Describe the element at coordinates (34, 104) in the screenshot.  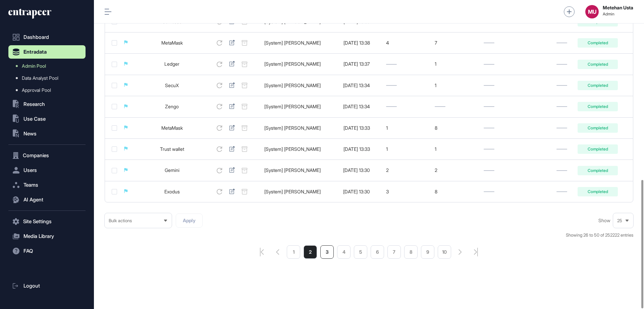
I see `span: Research` at that location.